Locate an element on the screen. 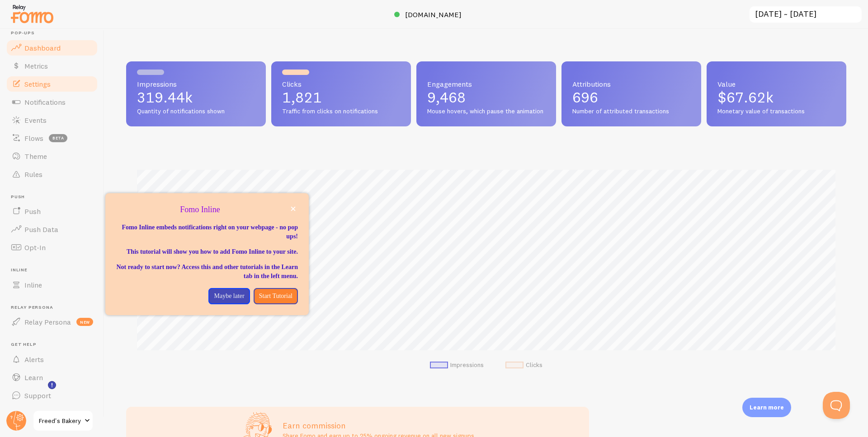 The width and height of the screenshot is (868, 437). a: Support is located at coordinates (52, 396).